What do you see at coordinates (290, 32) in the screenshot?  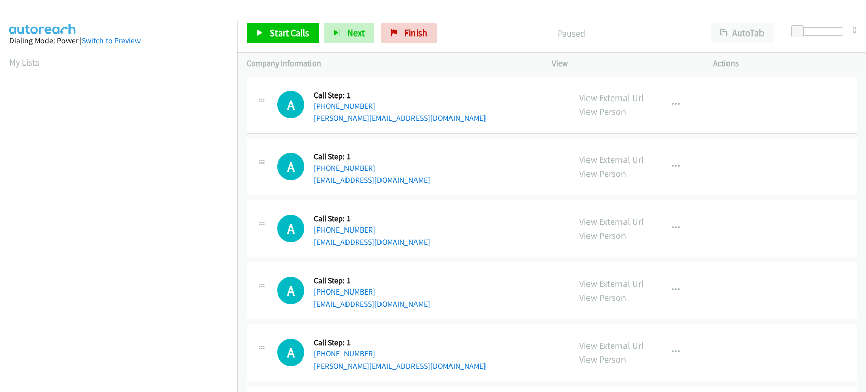 I see `span: Start Calls` at bounding box center [290, 32].